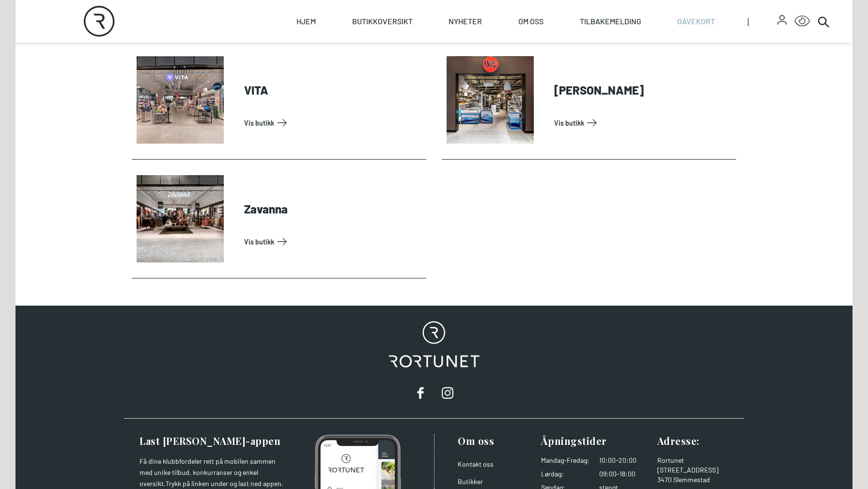  What do you see at coordinates (445, 61) in the screenshot?
I see `input: Essential` at bounding box center [445, 61].